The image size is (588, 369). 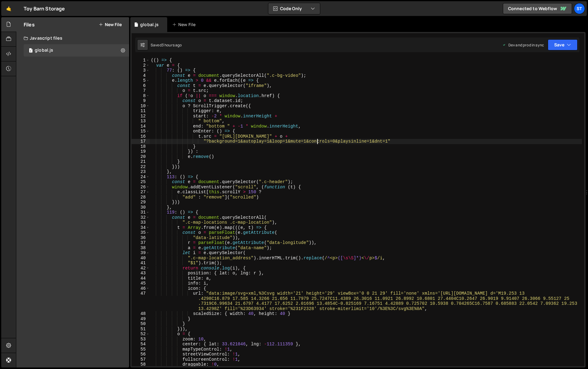 I want to click on div: 19, so click(x=140, y=151).